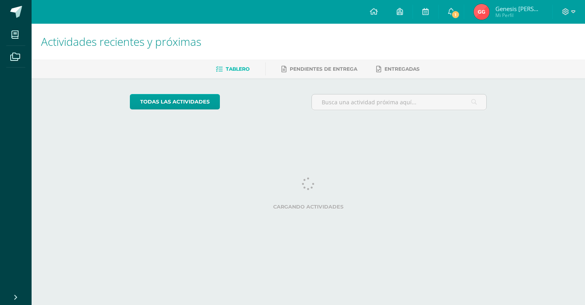  What do you see at coordinates (238, 69) in the screenshot?
I see `span: Tablero` at bounding box center [238, 69].